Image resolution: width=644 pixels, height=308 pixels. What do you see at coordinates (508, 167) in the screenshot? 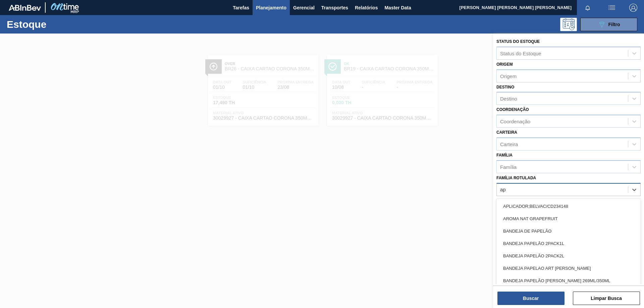
I see `div: Família` at bounding box center [508, 167].